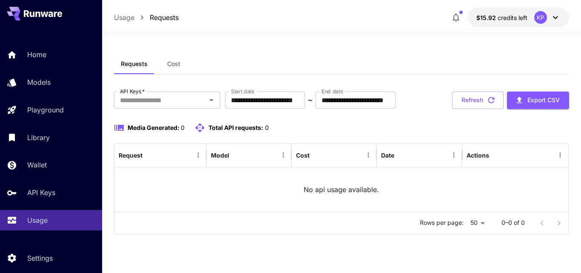 Image resolution: width=581 pixels, height=273 pixels. What do you see at coordinates (442, 223) in the screenshot?
I see `p: Rows per page:` at bounding box center [442, 223].